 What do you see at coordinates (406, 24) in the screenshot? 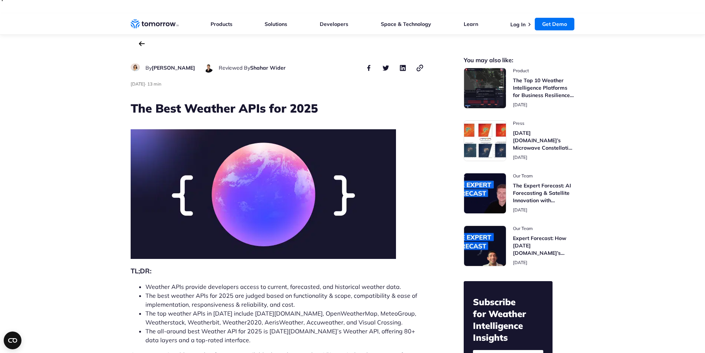
I see `a: Space & Technology` at bounding box center [406, 24].